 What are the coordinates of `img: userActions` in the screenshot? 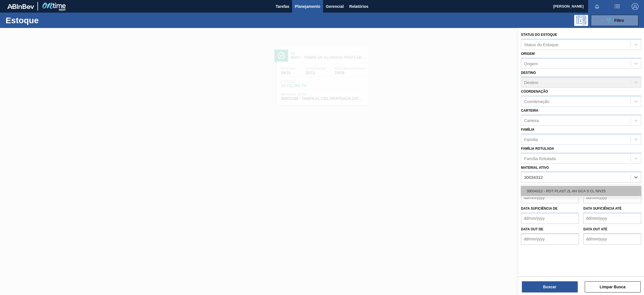 It's located at (617, 6).